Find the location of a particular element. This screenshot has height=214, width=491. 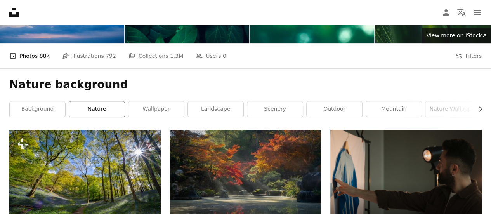

a: mountain is located at coordinates (394, 109).